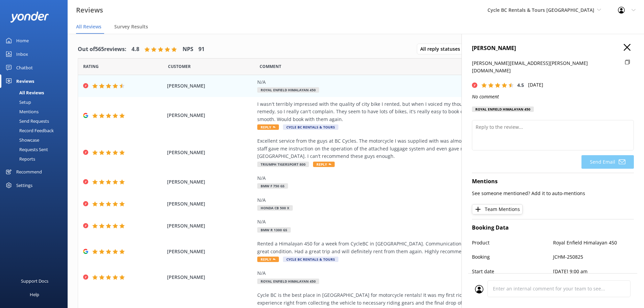 The width and height of the screenshot is (644, 308). Describe the element at coordinates (497, 209) in the screenshot. I see `button: Team Mentions` at that location.